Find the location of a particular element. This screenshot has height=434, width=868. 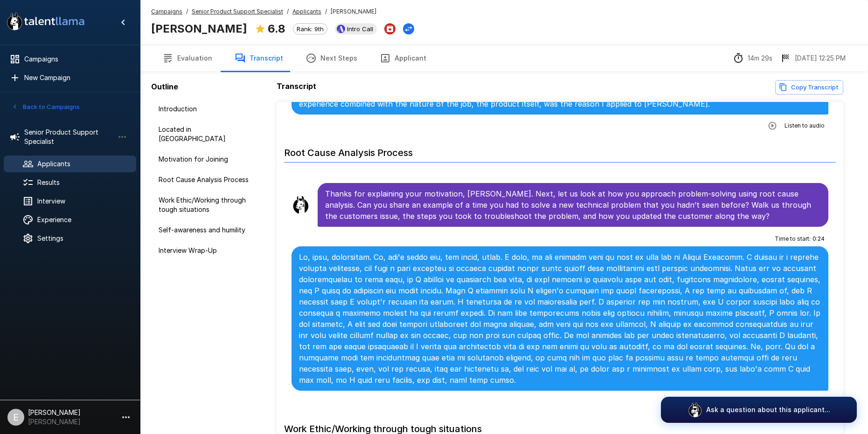

div: Interview Wrap-Up is located at coordinates (205, 251).